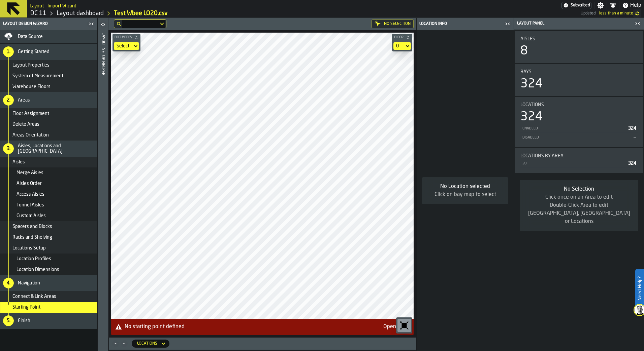 Image resolution: width=644 pixels, height=351 pixels. Describe the element at coordinates (405, 326) in the screenshot. I see `div: button-toolbar-undefined` at that location.